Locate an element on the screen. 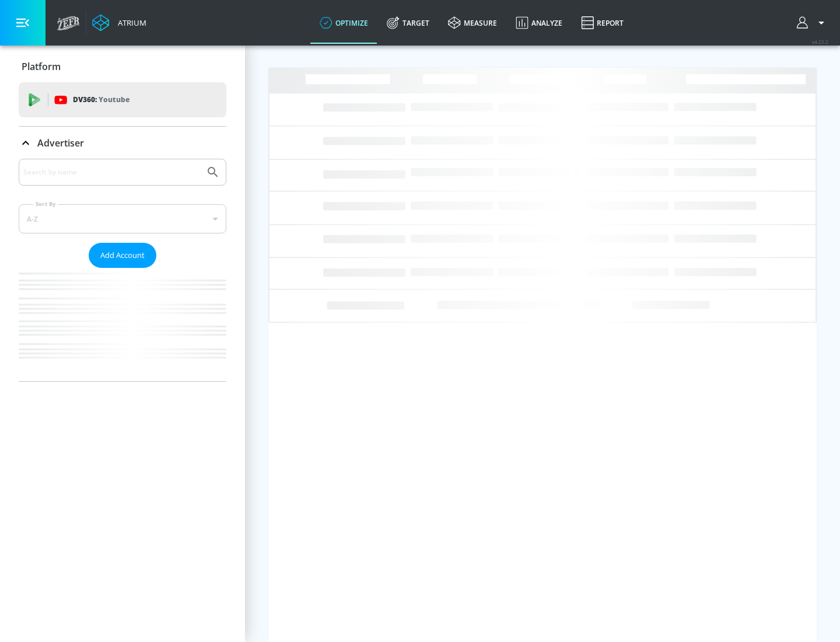  button: Add Account is located at coordinates (123, 255).